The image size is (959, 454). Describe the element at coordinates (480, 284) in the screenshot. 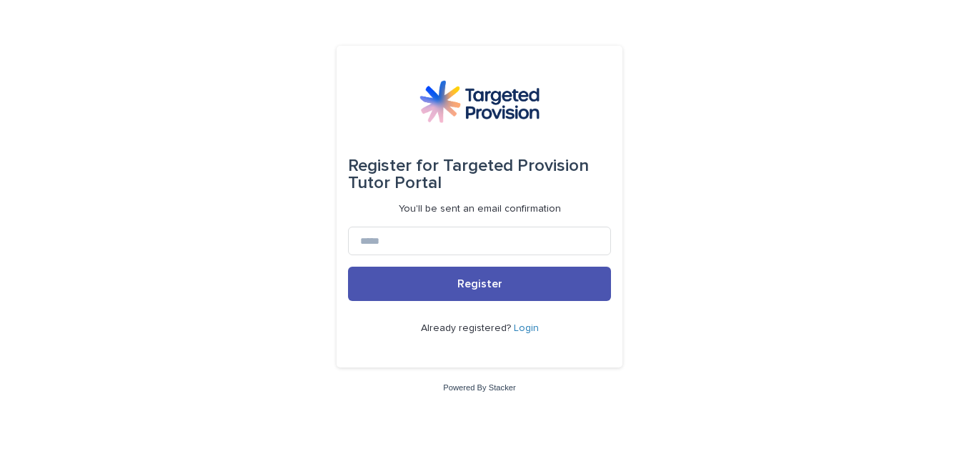

I see `button: Register` at that location.